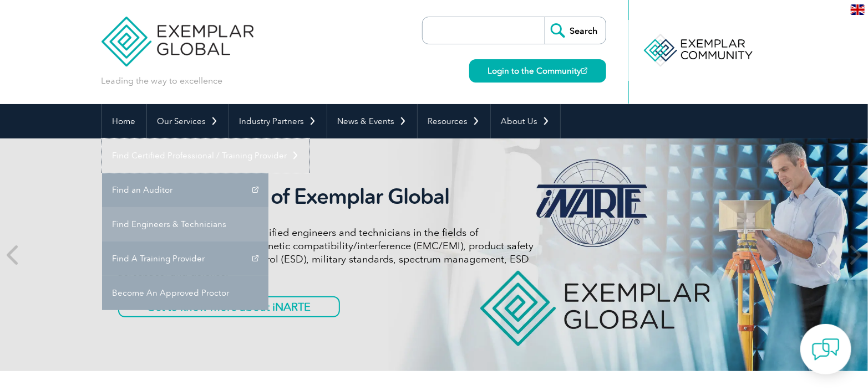 Image resolution: width=868 pixels, height=391 pixels. Describe the element at coordinates (454, 121) in the screenshot. I see `a: Resources` at that location.